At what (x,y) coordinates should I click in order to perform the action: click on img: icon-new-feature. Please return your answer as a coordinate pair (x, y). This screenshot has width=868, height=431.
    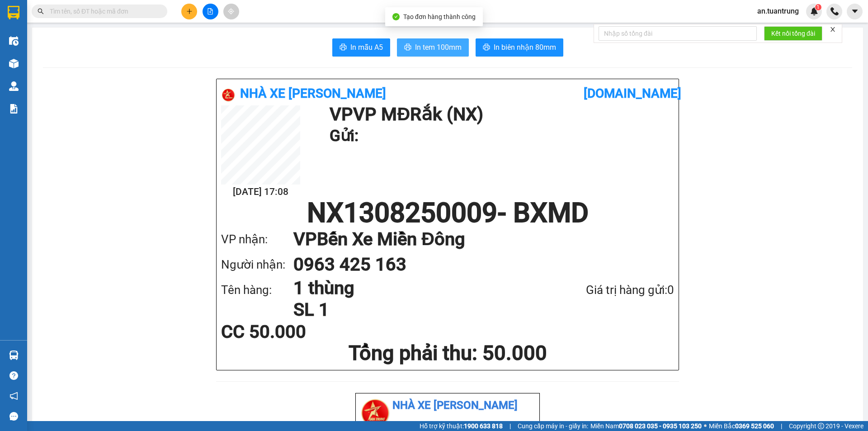
    Looking at the image, I should click on (814, 12).